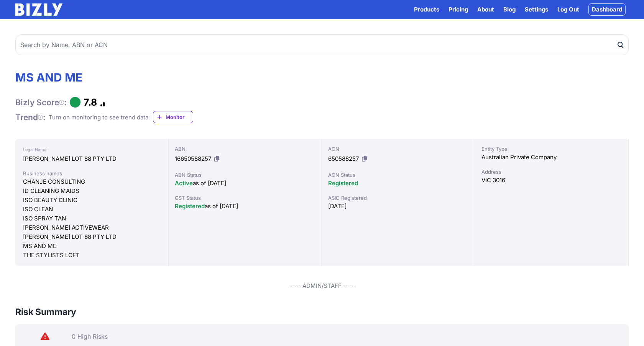 The height and width of the screenshot is (346, 644). I want to click on span: Active, so click(184, 183).